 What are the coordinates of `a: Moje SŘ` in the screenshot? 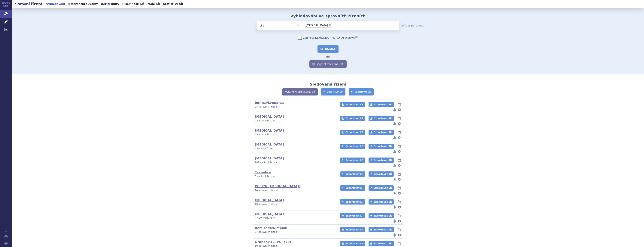 It's located at (154, 4).